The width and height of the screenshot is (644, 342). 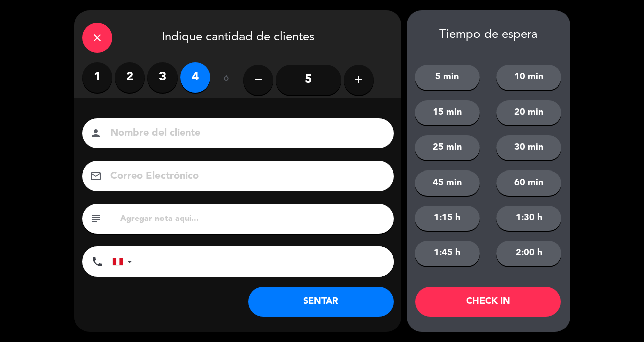 What do you see at coordinates (258, 80) in the screenshot?
I see `button: remove` at bounding box center [258, 80].